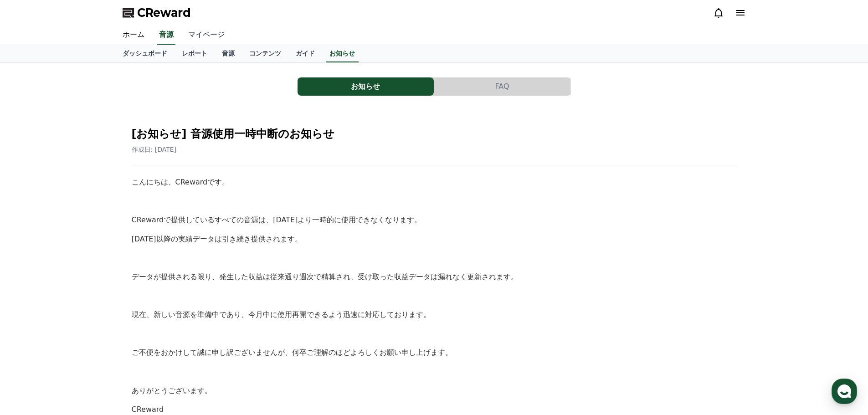 The width and height of the screenshot is (868, 415). I want to click on span: Settings, so click(146, 306).